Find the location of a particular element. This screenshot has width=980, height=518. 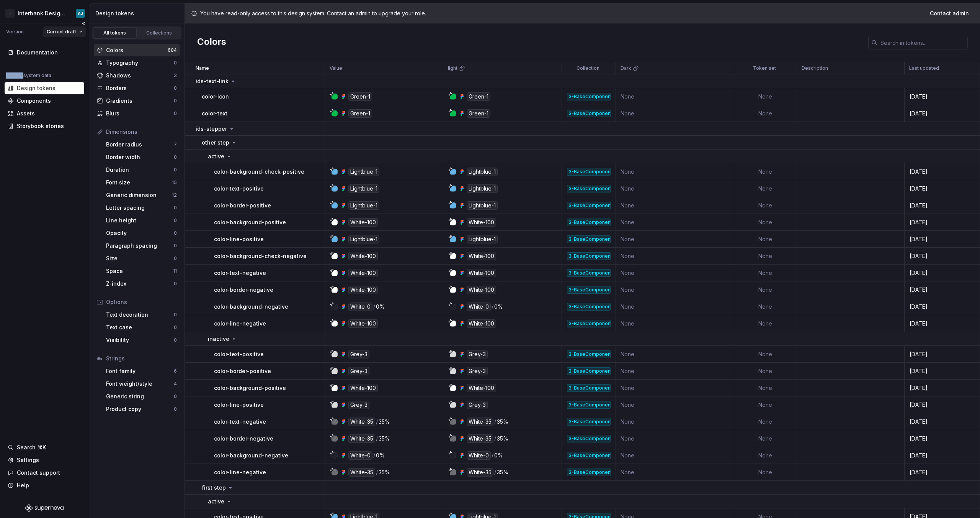

p: Token set is located at coordinates (765, 68).